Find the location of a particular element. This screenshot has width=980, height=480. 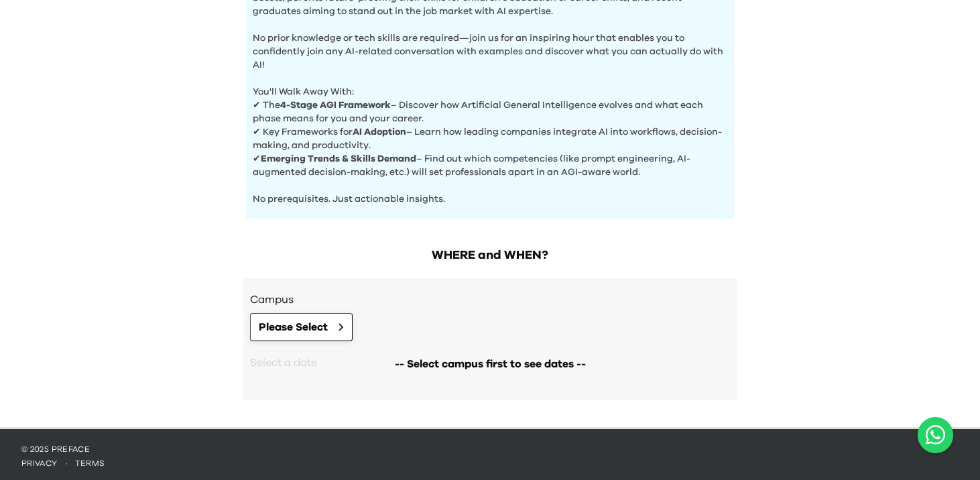

p: You'll Walk Away With: is located at coordinates (490, 85).